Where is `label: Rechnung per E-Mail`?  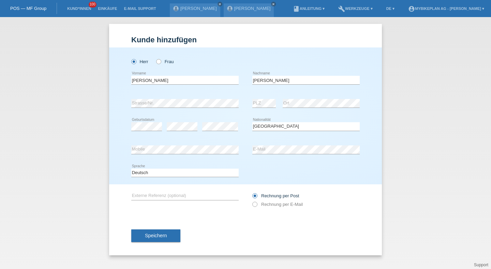 label: Rechnung per E-Mail is located at coordinates (278, 204).